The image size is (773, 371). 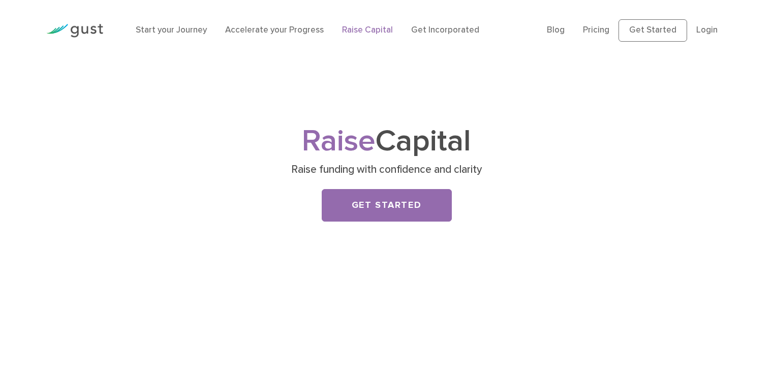 I want to click on a: Login, so click(x=707, y=30).